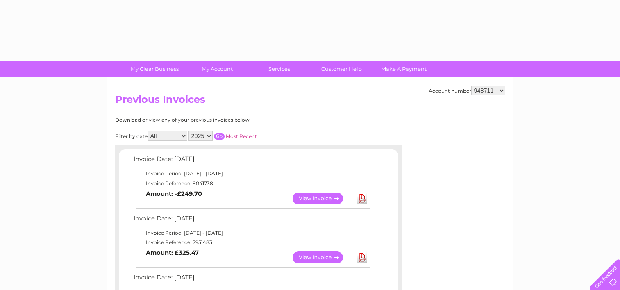 Image resolution: width=620 pixels, height=290 pixels. Describe the element at coordinates (174, 194) in the screenshot. I see `b: Amount: -£249.70` at that location.